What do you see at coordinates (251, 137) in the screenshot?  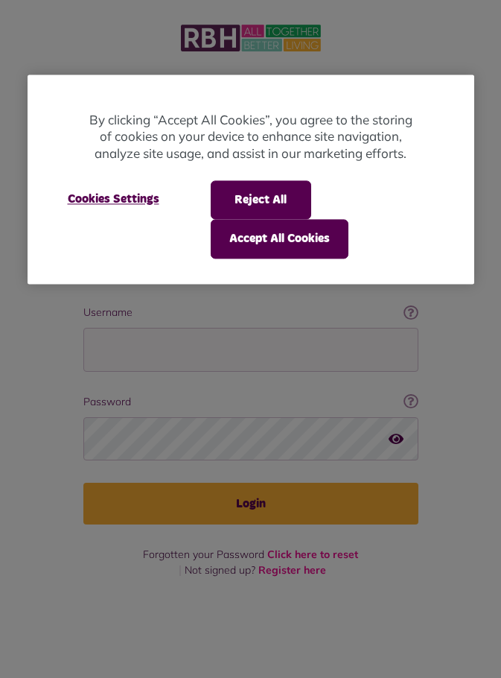 I see `p: By clicking “Accept All Cookies”, you agree to the storing of cookies on your device to enhance s...` at bounding box center [251, 137].